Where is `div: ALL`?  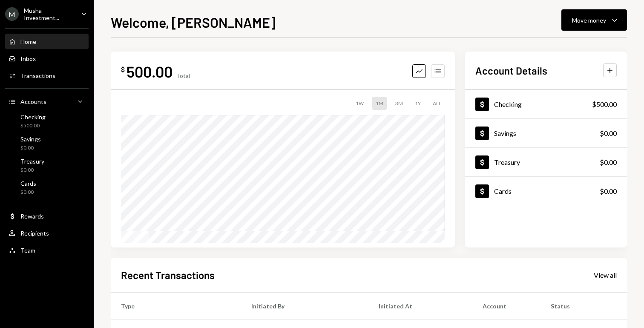
div: ALL is located at coordinates (437, 103).